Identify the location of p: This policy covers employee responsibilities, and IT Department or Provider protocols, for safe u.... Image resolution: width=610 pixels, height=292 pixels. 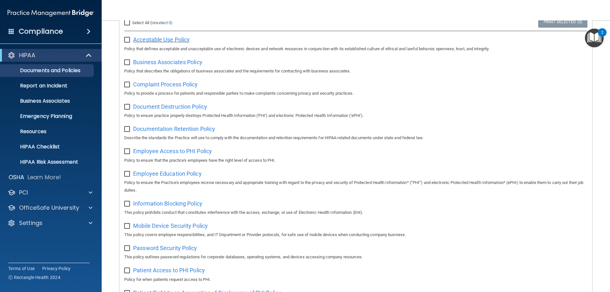
(356, 235).